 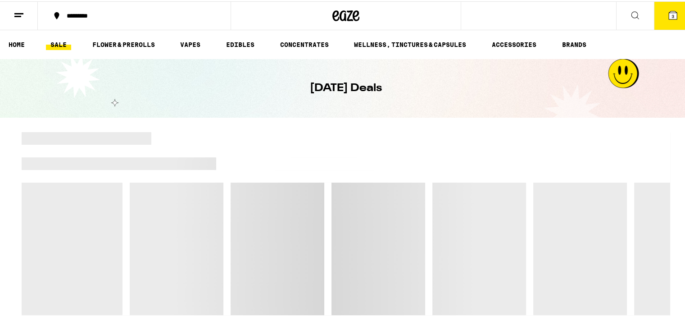 What do you see at coordinates (304, 43) in the screenshot?
I see `a: CONCENTRATES` at bounding box center [304, 43].